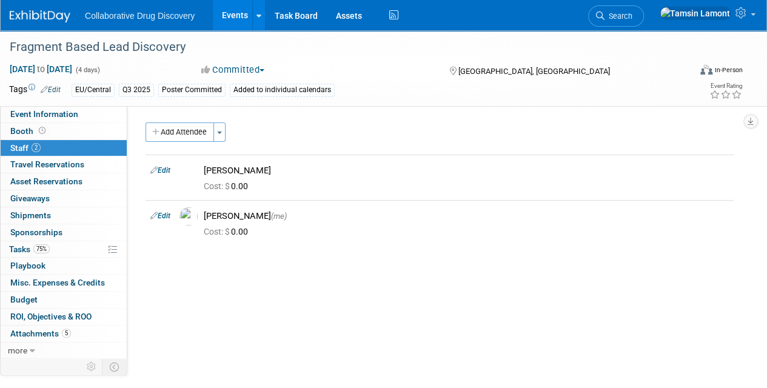 The image size is (767, 388). I want to click on div: Fragment Based Lead Discovery, so click(343, 47).